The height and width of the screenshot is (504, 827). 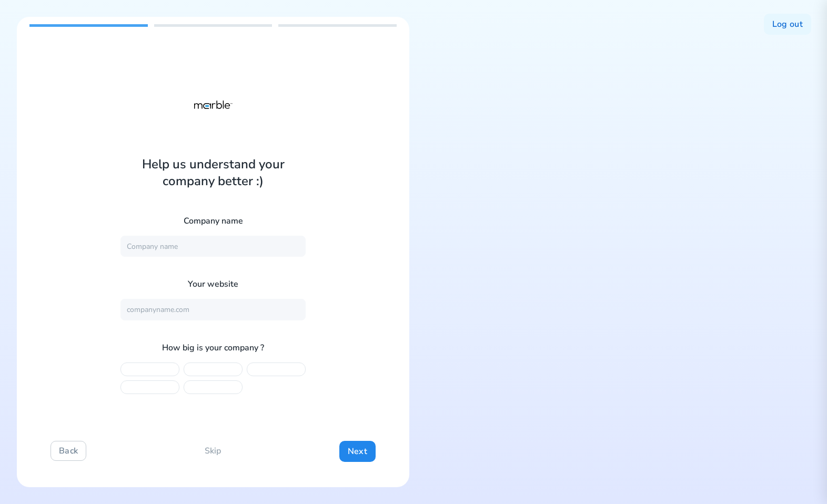 I want to click on input: companyname.com, so click(x=213, y=309).